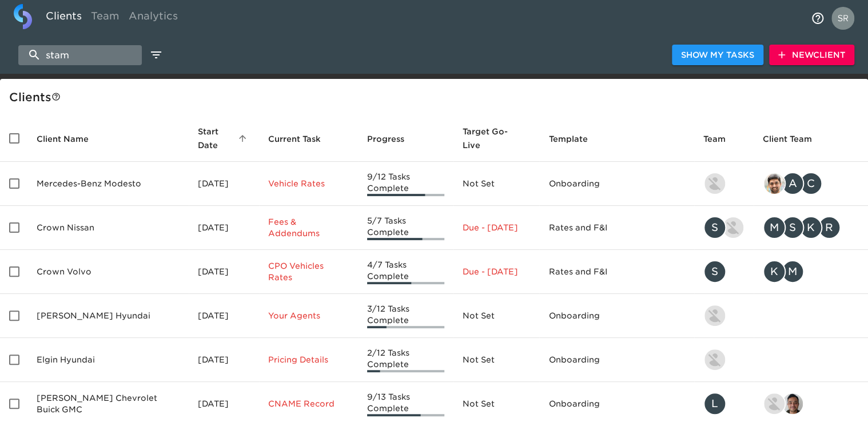 This screenshot has height=422, width=868. What do you see at coordinates (811, 272) in the screenshot?
I see `div: kwilson@crowncars.com, mcooley@crowncars.com` at bounding box center [811, 272].